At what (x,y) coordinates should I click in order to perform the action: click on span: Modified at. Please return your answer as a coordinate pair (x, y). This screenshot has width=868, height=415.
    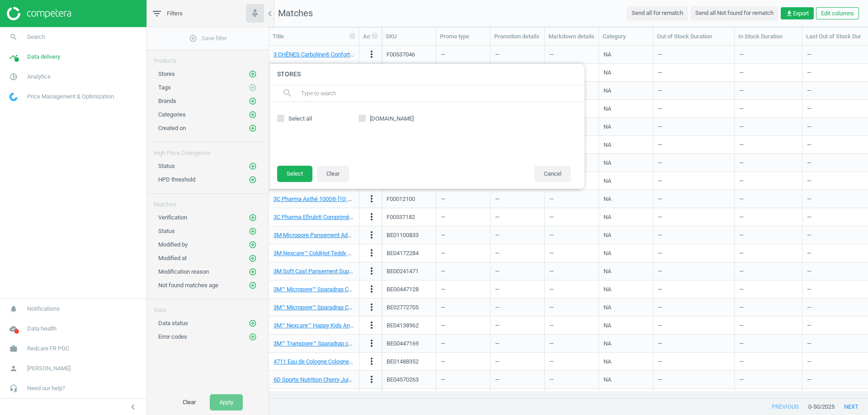
    Looking at the image, I should click on (173, 258).